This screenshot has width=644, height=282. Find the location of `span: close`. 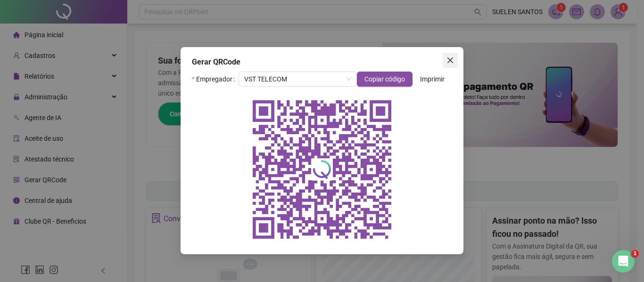

span: close is located at coordinates (450, 60).